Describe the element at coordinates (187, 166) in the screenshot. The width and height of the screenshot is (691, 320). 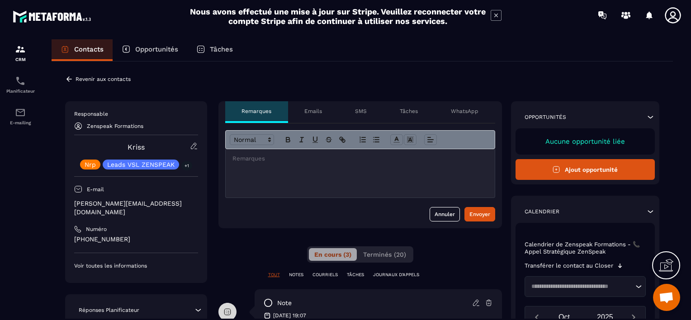
I see `p: +1` at that location.